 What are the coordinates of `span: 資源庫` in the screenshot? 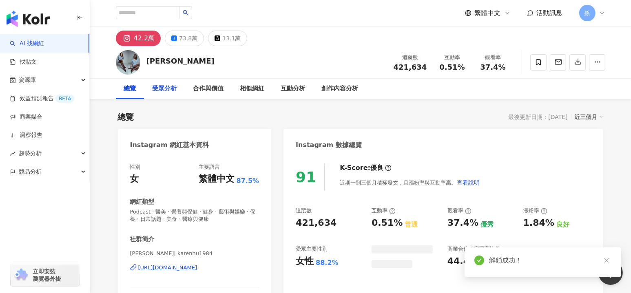 It's located at (27, 80).